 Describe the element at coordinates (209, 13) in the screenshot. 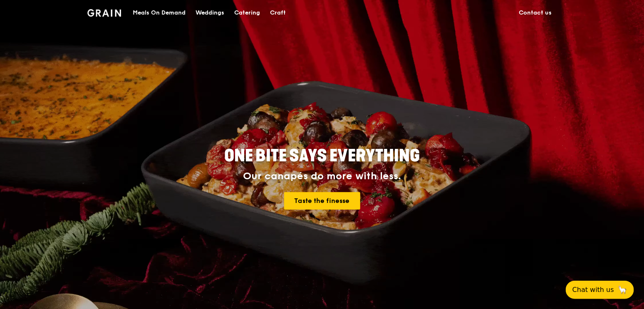

I see `div: Weddings` at that location.